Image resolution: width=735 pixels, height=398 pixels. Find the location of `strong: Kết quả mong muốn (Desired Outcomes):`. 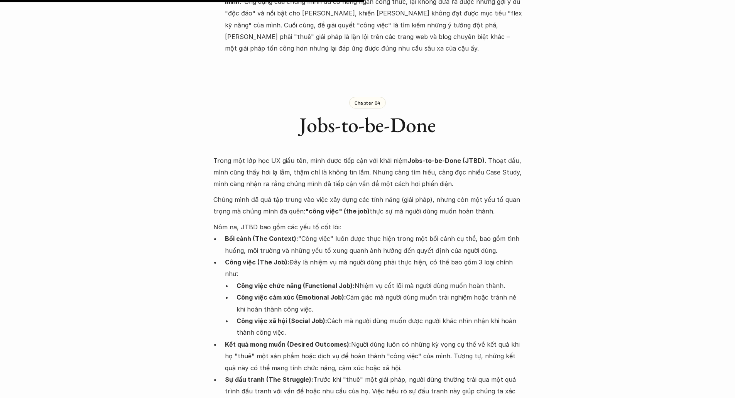

strong: Kết quả mong muốn (Desired Outcomes): is located at coordinates (288, 344).